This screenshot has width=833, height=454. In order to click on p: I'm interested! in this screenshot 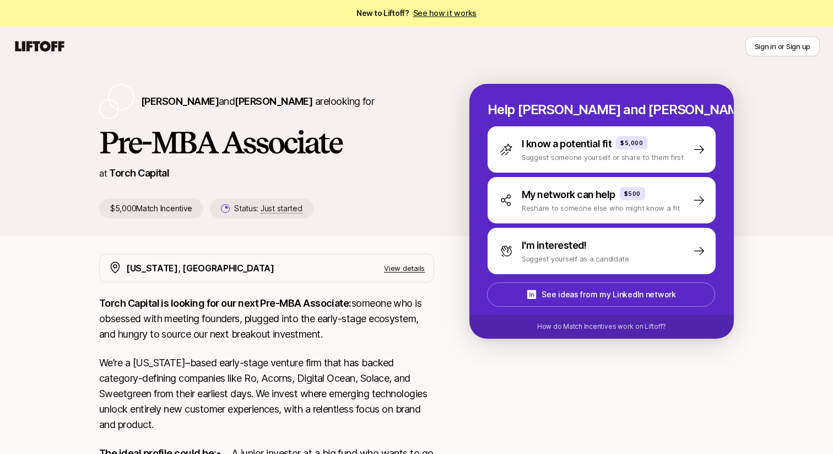, I will do `click(555, 245)`.